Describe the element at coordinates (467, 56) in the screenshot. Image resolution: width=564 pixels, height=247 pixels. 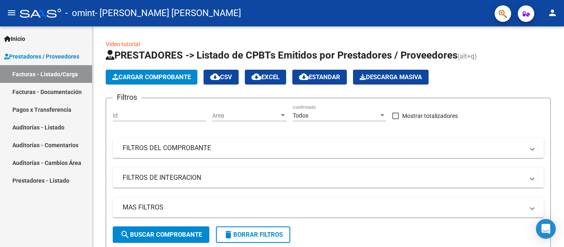
I see `span: (alt+q)` at that location.